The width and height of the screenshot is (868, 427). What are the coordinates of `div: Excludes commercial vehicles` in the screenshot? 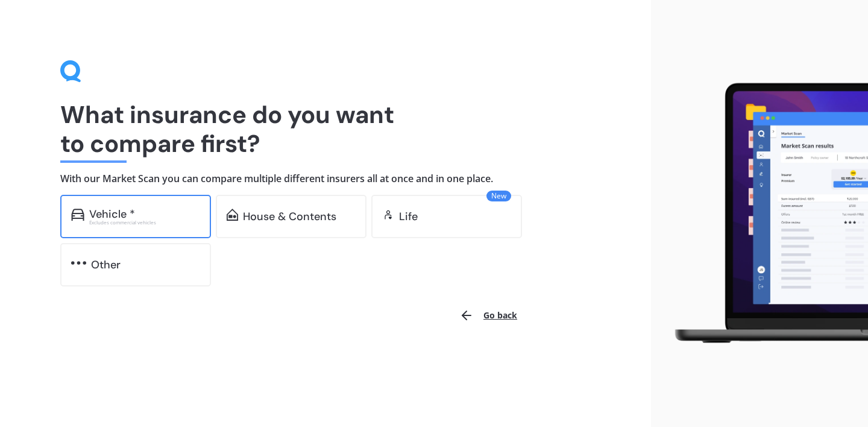 It's located at (145, 223).